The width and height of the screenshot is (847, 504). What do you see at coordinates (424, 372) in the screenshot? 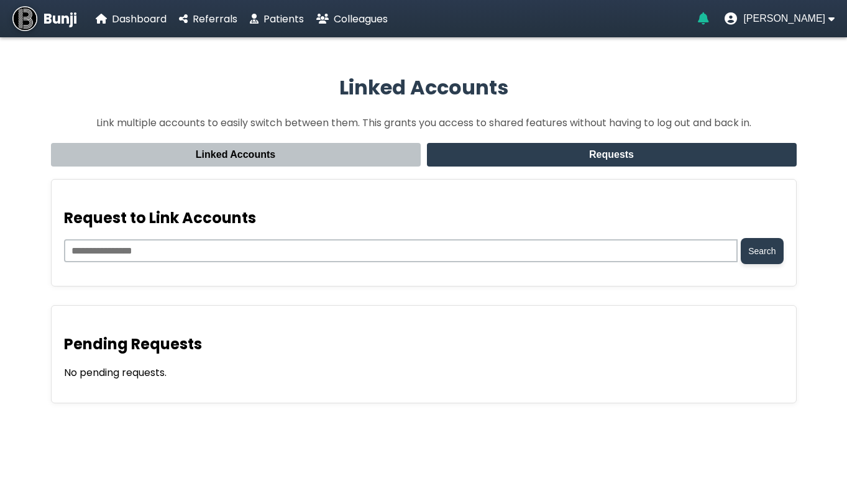
I see `p: No pending requests.` at bounding box center [424, 372].